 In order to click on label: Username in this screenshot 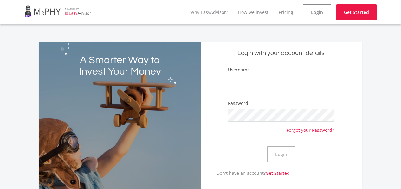, I will do `click(238, 70)`.